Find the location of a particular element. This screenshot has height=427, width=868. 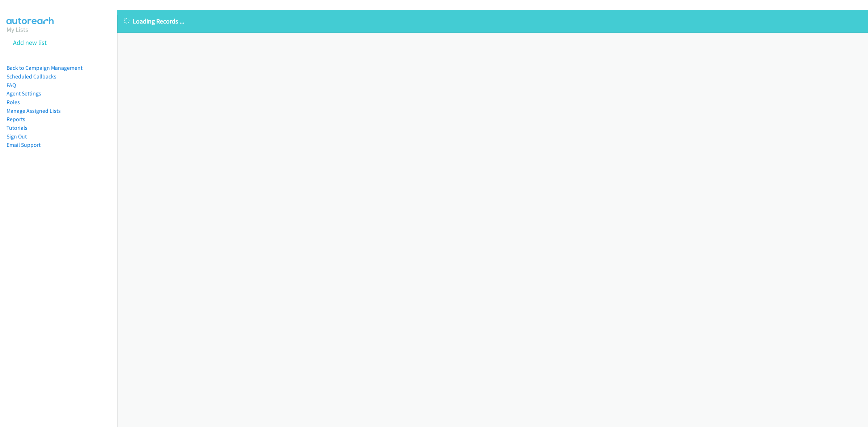

a: Roles is located at coordinates (13, 102).